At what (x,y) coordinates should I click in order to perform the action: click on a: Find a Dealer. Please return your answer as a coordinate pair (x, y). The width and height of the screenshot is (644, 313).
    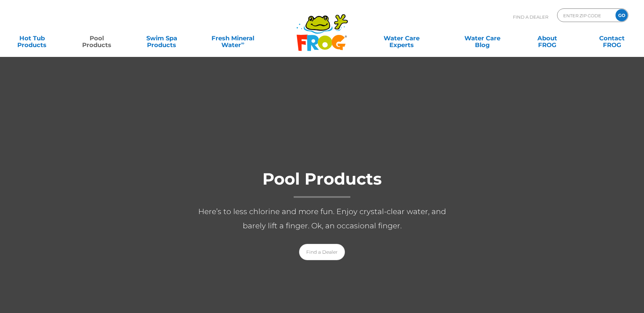
    Looking at the image, I should click on (322, 252).